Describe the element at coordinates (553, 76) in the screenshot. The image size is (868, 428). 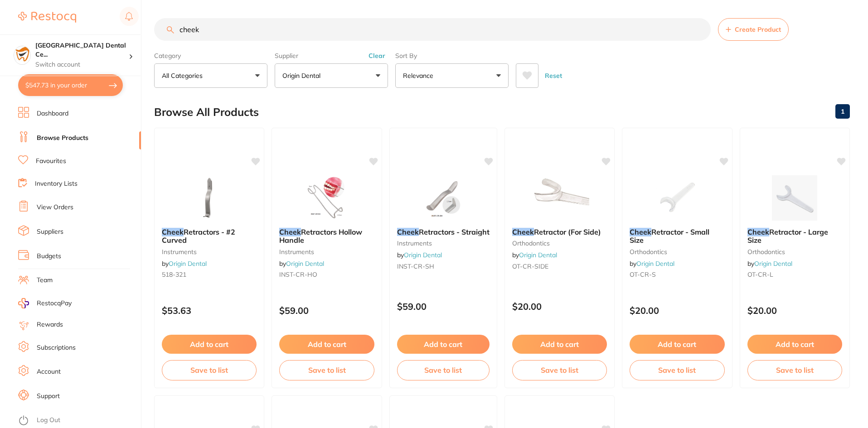
I see `button: Reset` at that location.